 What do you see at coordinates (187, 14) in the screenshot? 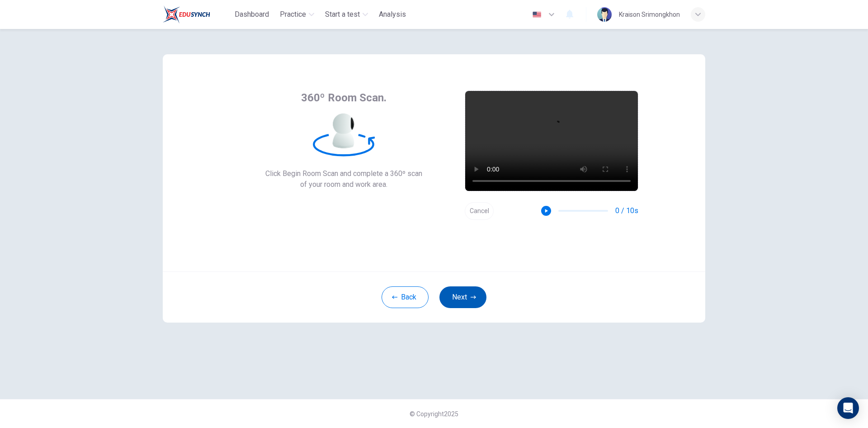
I see `img: Train Test logo` at bounding box center [187, 14].